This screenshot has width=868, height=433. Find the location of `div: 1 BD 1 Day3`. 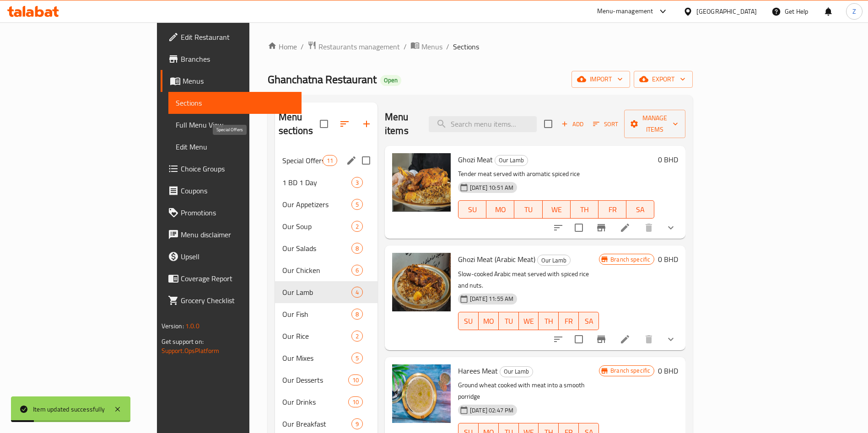

div: 1 BD 1 Day3 is located at coordinates (326, 182).